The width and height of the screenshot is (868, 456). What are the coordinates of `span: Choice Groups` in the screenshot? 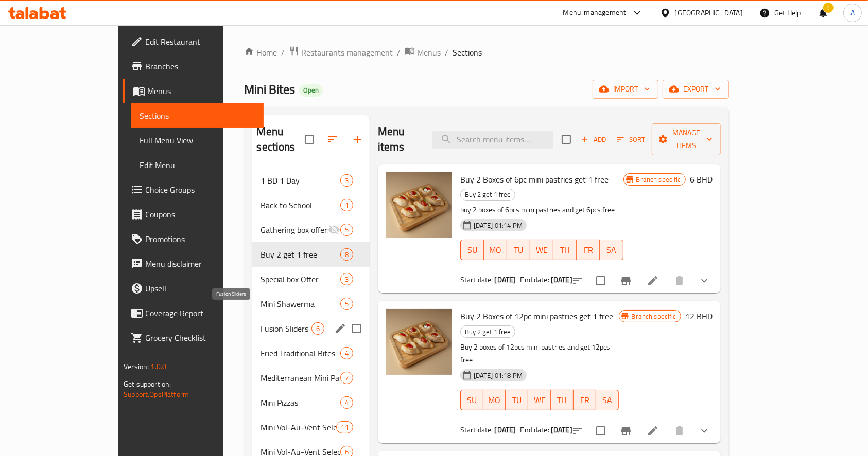 It's located at (200, 190).